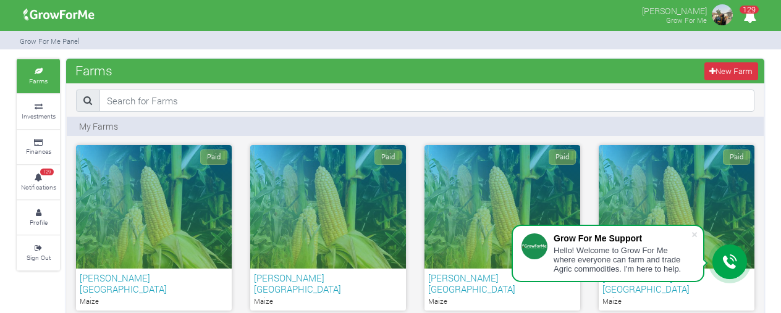 The image size is (781, 313). I want to click on div: Hello! Welcome to Grow For Me where everyone can farm and trade Agric commodities. I'm here to help., so click(622, 260).